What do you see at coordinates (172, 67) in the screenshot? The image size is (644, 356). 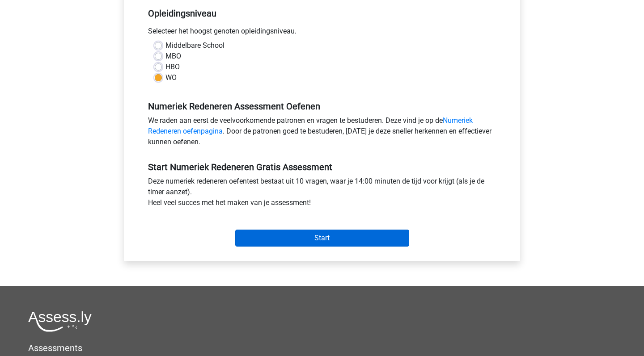 I see `label: HBO` at bounding box center [172, 67].